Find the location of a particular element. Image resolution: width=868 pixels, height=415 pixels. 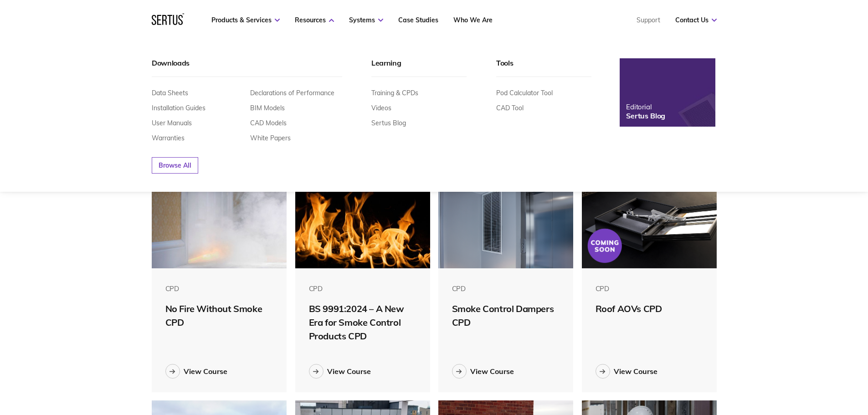

a: Who We Are is located at coordinates (473, 20).